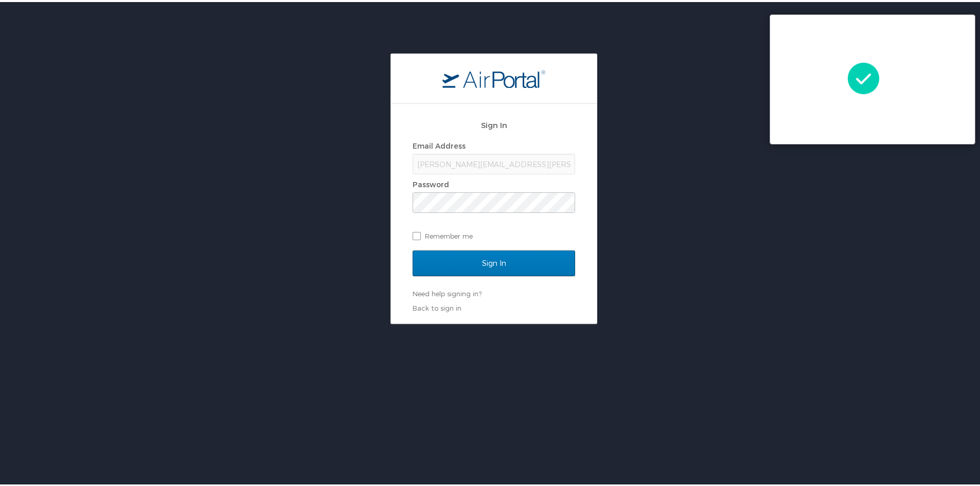 The height and width of the screenshot is (486, 980). I want to click on label: Password, so click(430, 182).